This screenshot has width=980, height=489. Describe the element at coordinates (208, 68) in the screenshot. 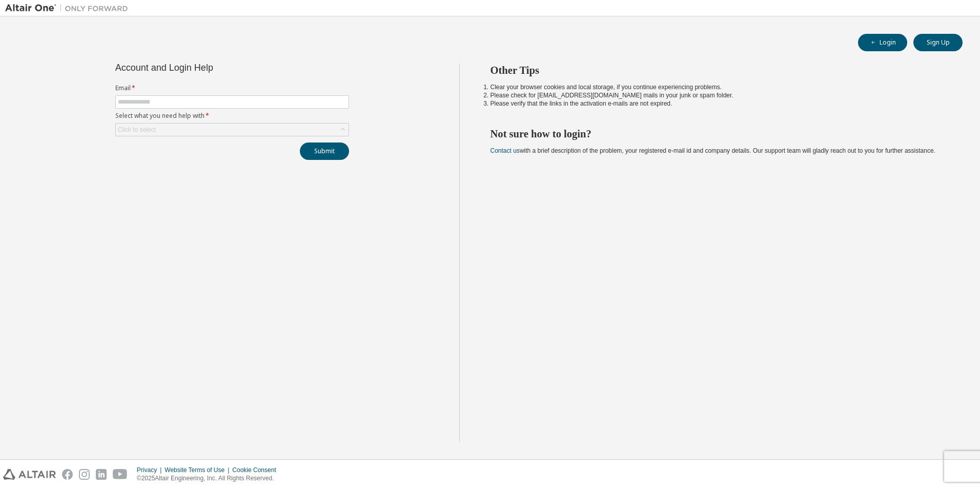

I see `div: Account and Login Help` at that location.